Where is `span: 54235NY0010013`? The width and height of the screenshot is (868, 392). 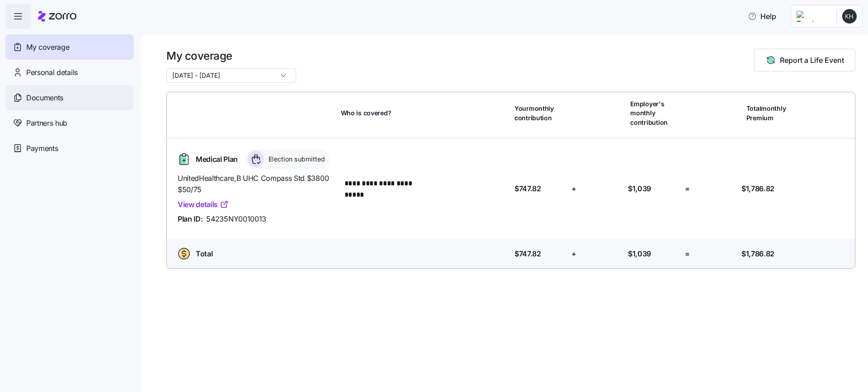
span: 54235NY0010013 is located at coordinates (236, 219).